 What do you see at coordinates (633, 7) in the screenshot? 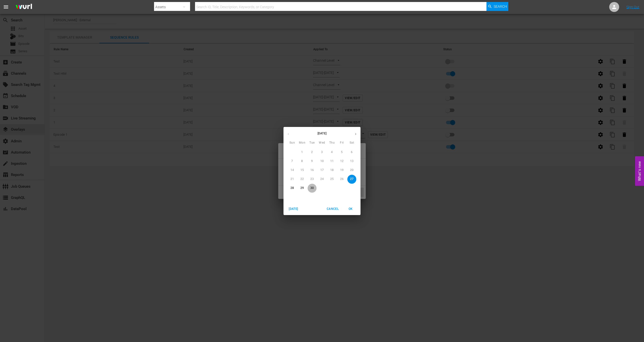
I see `a: Sign Out` at bounding box center [633, 7].